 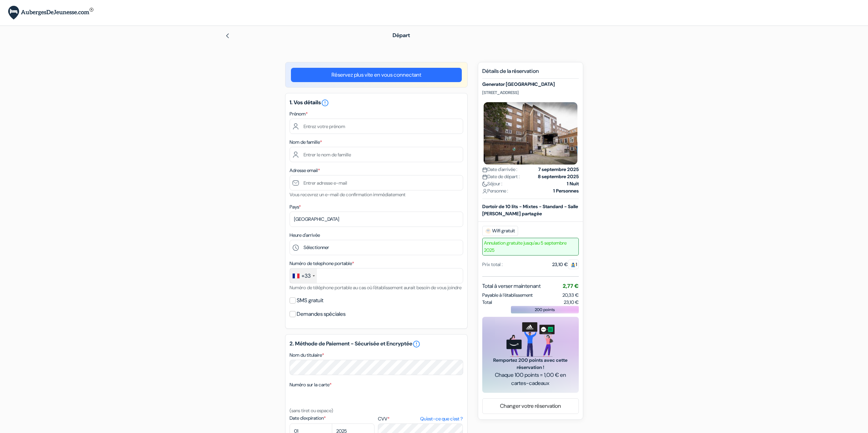 What do you see at coordinates (545, 309) in the screenshot?
I see `span: 200 points` at bounding box center [545, 309].